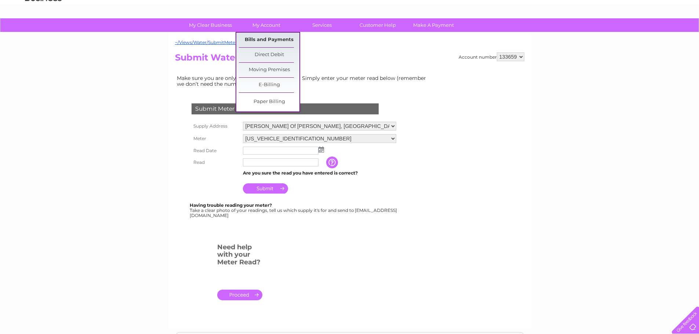  Describe the element at coordinates (215, 151) in the screenshot. I see `th: Read Date` at that location.